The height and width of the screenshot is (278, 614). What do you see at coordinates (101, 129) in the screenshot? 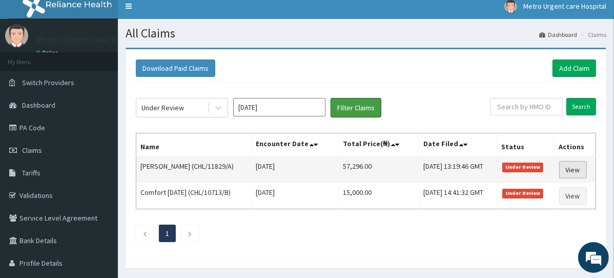
I see `span: We're online!` at bounding box center [101, 129].